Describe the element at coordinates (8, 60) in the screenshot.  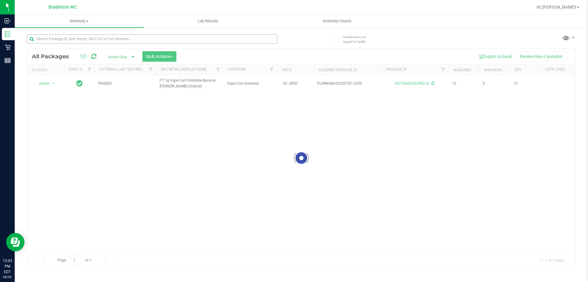
I see `inline-svg: Reports` at that location.